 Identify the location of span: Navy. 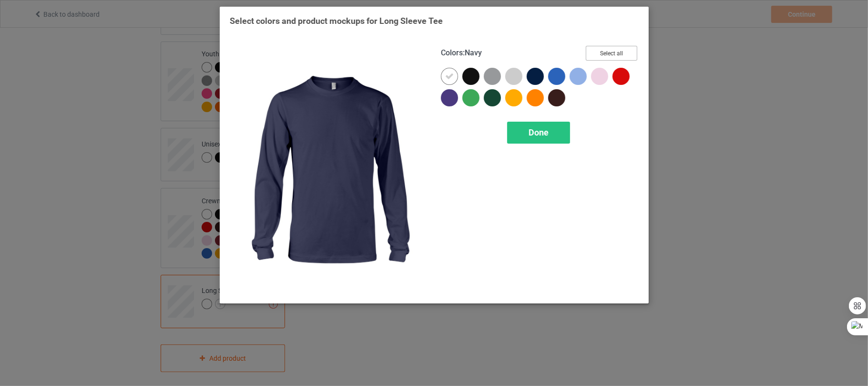
(473, 53).